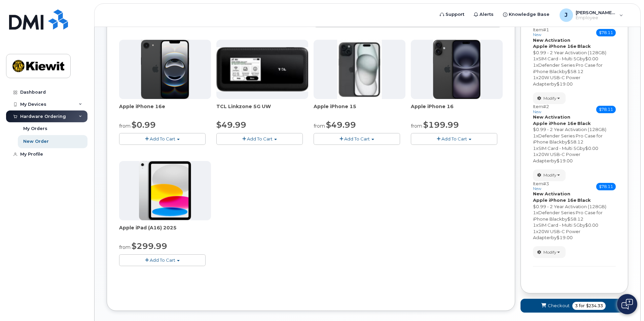  What do you see at coordinates (576, 306) in the screenshot?
I see `span: 3` at bounding box center [576, 306].